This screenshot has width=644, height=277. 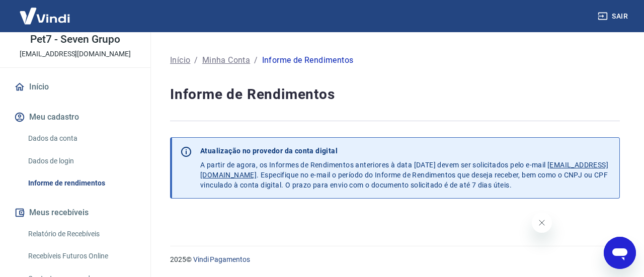 What do you see at coordinates (180, 60) in the screenshot?
I see `p: Início` at bounding box center [180, 60].